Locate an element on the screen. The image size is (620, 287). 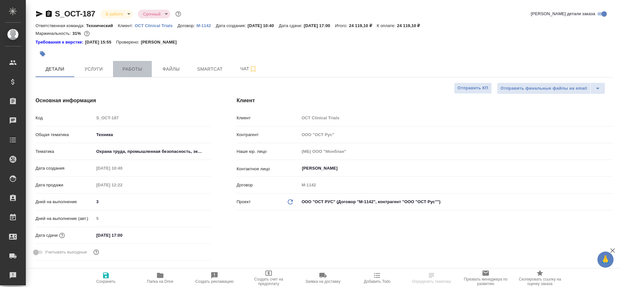
button: Создать рекламацию is located at coordinates (214, 278).